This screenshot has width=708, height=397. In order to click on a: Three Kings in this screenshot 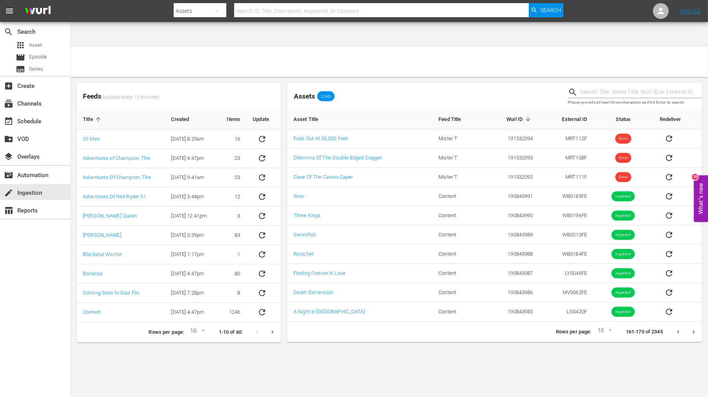, I will do `click(307, 215)`.